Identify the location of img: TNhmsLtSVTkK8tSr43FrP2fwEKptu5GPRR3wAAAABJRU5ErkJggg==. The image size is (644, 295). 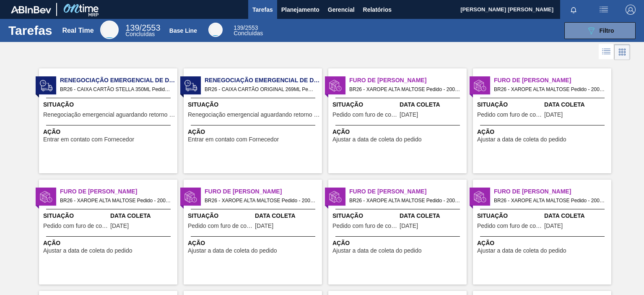
(31, 10).